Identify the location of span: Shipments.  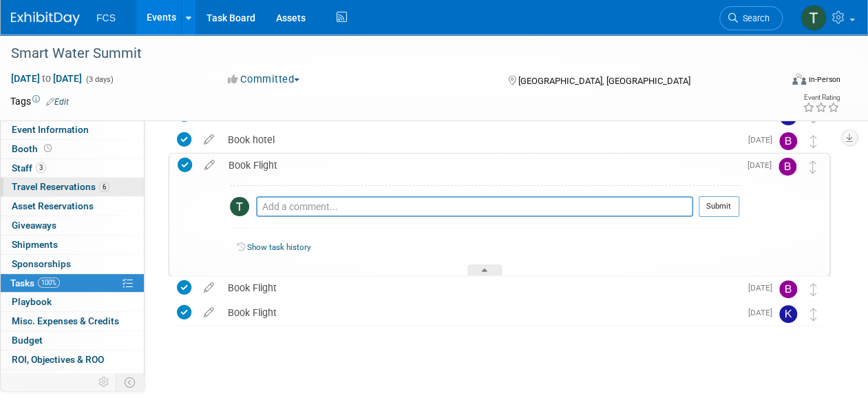
(34, 245).